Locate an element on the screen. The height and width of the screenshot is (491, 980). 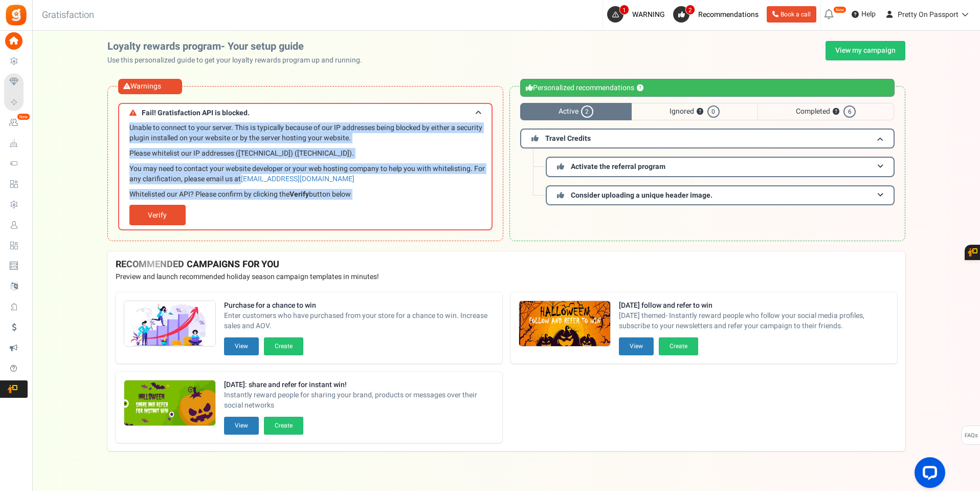
a: Verify is located at coordinates (158, 215).